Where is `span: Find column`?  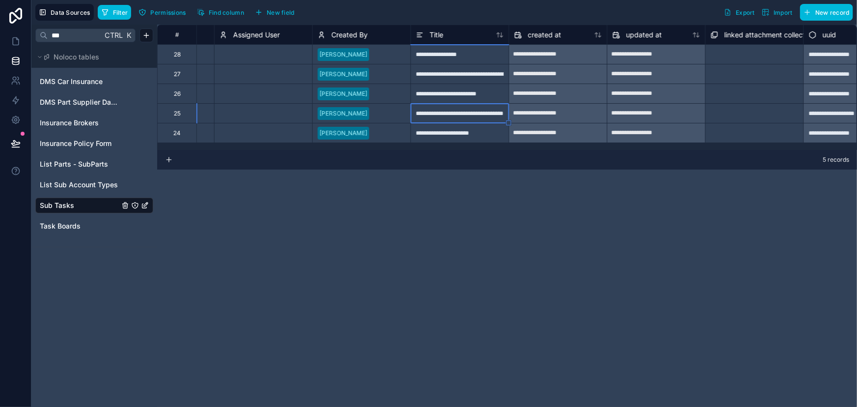
span: Find column is located at coordinates (226, 12).